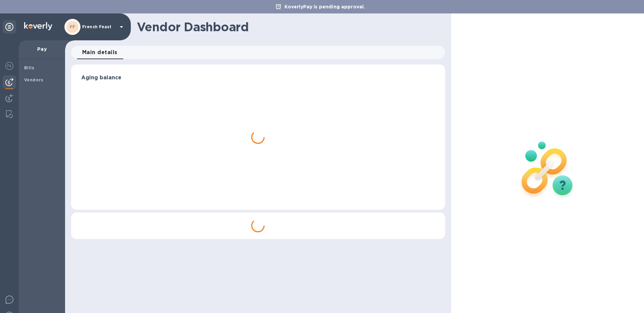  Describe the element at coordinates (9, 65) in the screenshot. I see `img: Foreign exchange` at that location.